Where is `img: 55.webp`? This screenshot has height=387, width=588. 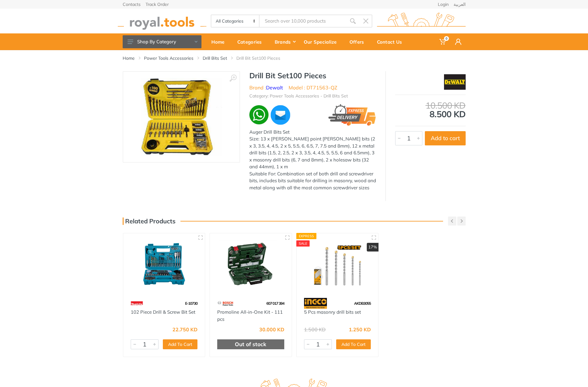
img: 55.webp is located at coordinates (225, 303).